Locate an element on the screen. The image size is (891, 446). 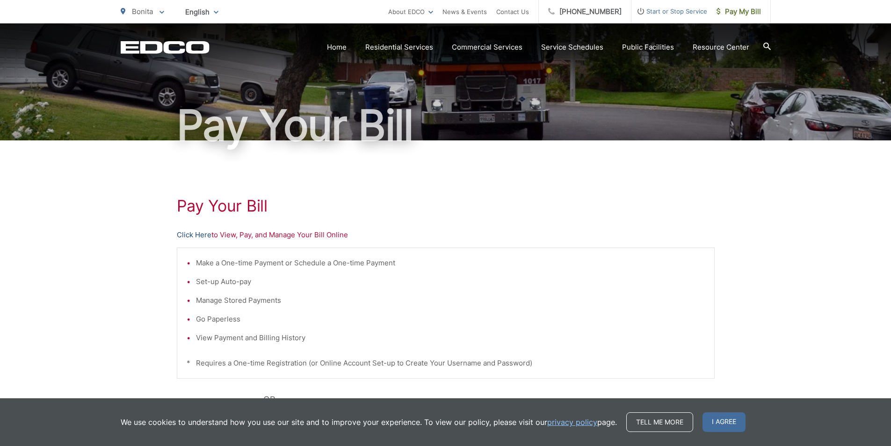
p: * Requires a One-time Registration (or Online Account Set-up to Create Your Username and Password) is located at coordinates (446, 363).